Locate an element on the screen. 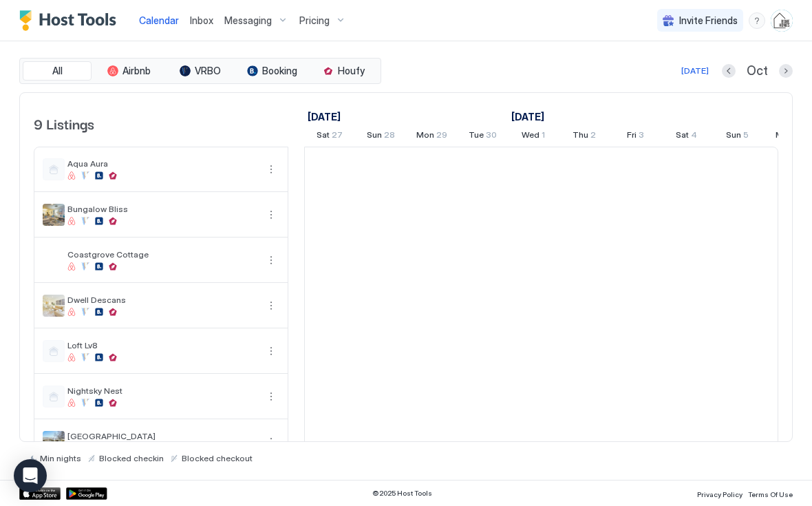 Image resolution: width=812 pixels, height=506 pixels. button: Booking is located at coordinates (272, 71).